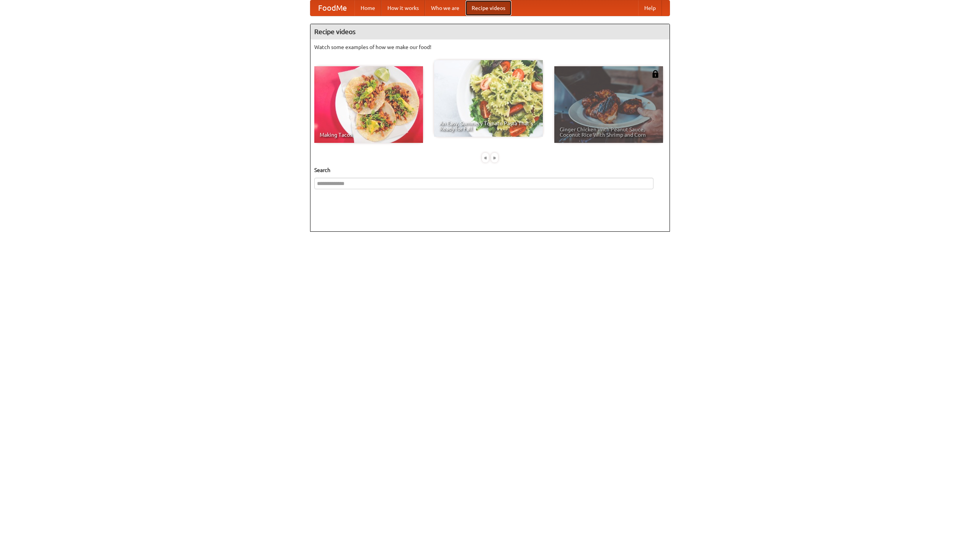 This screenshot has height=542, width=980. Describe the element at coordinates (489, 98) in the screenshot. I see `a: An Easy, Summery Tomato Pasta That's Ready for Fall` at that location.